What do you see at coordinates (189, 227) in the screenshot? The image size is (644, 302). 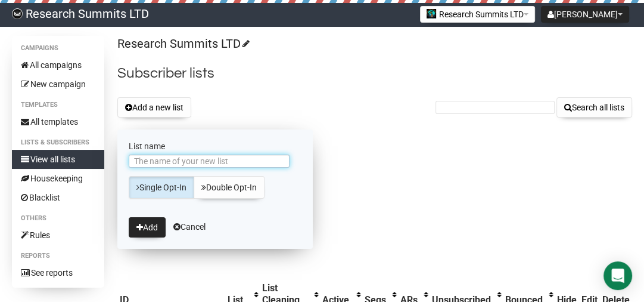 I see `a: Cancel` at bounding box center [189, 227].